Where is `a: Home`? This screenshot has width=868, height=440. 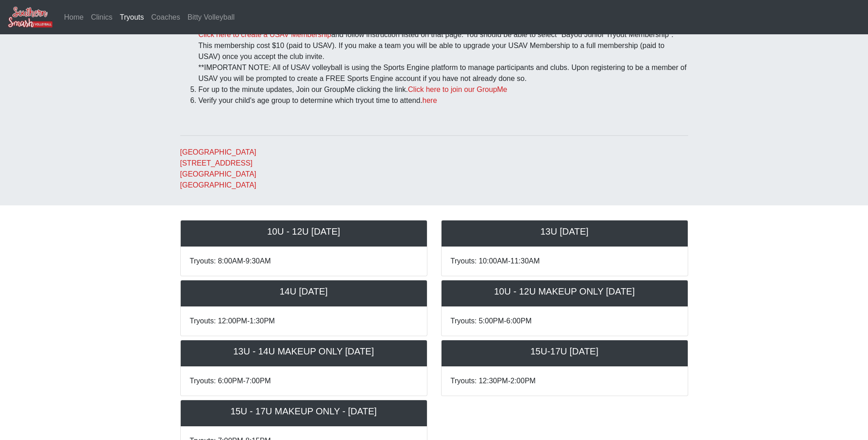
a: Home is located at coordinates (74, 17).